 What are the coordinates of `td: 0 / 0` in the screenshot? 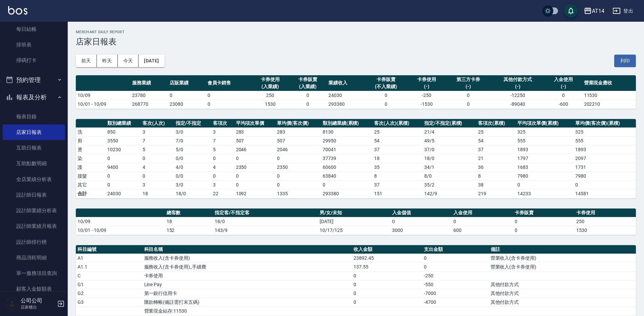 It's located at (193, 176).